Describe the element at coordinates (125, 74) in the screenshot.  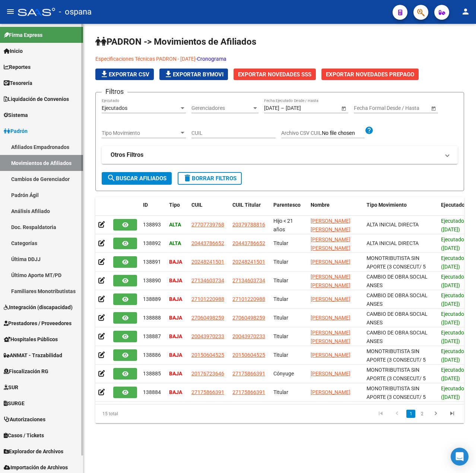
I see `button: Exportar CSV` at that location.